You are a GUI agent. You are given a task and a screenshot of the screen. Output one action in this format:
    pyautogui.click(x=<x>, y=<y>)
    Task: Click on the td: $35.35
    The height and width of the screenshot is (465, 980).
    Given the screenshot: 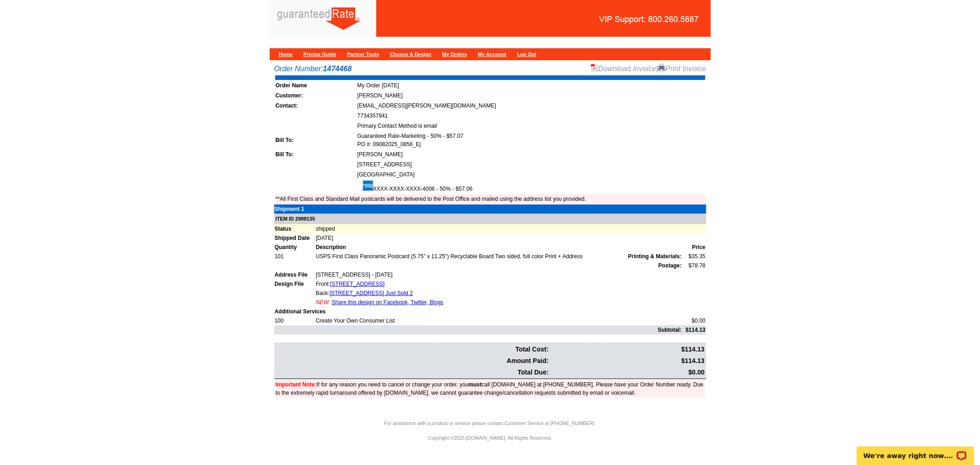 What is the action you would take?
    pyautogui.click(x=694, y=257)
    